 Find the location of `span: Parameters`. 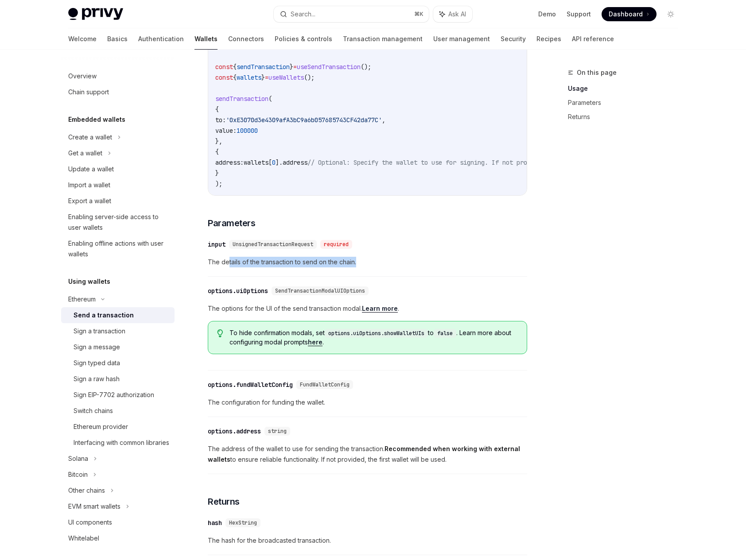

span: Parameters is located at coordinates (231, 223).